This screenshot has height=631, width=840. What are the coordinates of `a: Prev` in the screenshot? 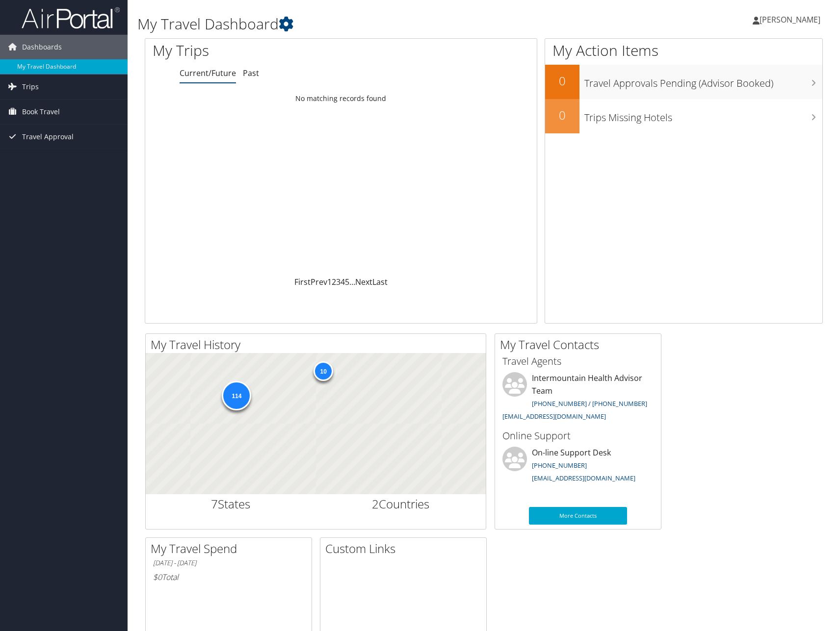 It's located at (319, 282).